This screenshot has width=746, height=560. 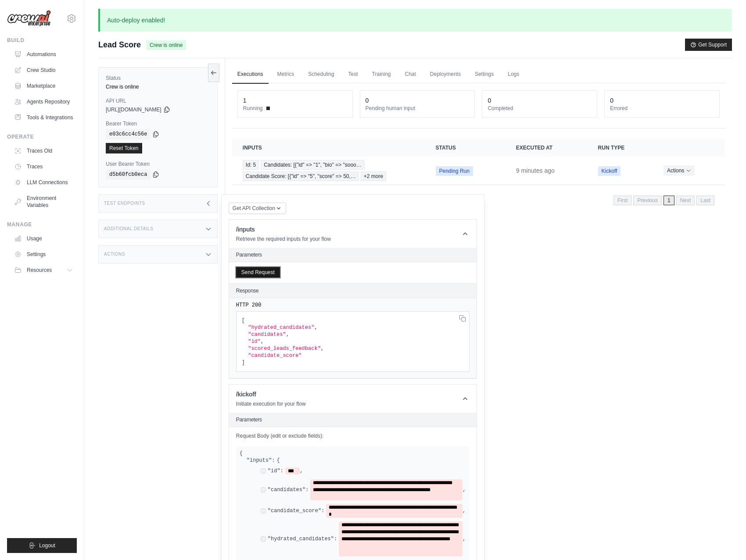 I want to click on code: e03c6cc4c56e, so click(x=128, y=134).